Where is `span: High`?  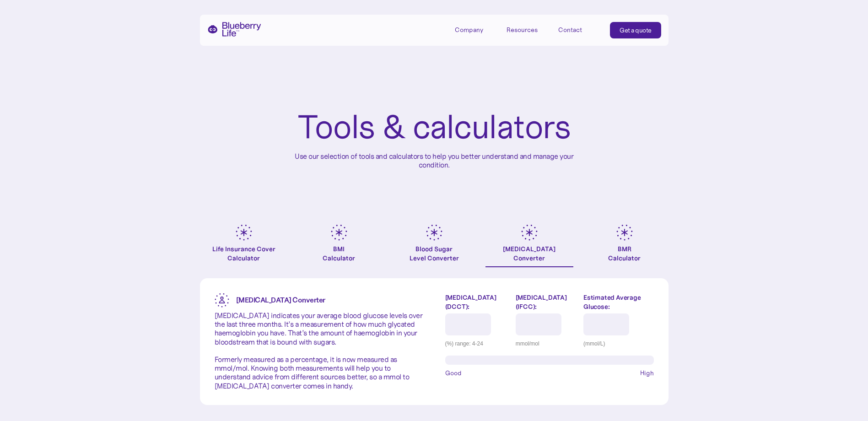 span: High is located at coordinates (647, 373).